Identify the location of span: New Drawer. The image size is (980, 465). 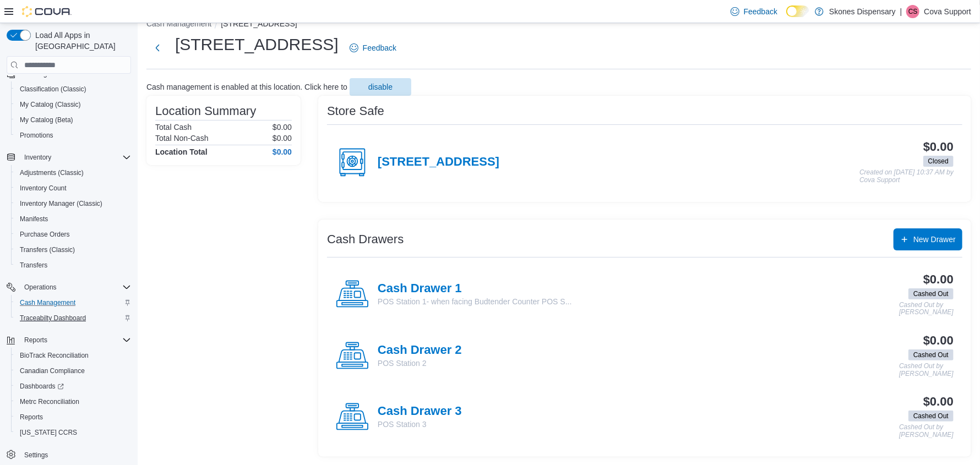
(935, 240).